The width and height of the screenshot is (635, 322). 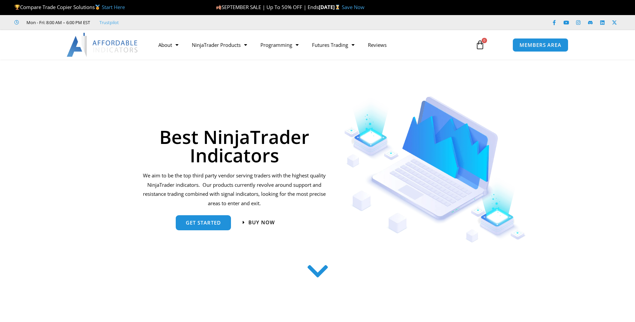 I want to click on a: Save Now, so click(x=353, y=7).